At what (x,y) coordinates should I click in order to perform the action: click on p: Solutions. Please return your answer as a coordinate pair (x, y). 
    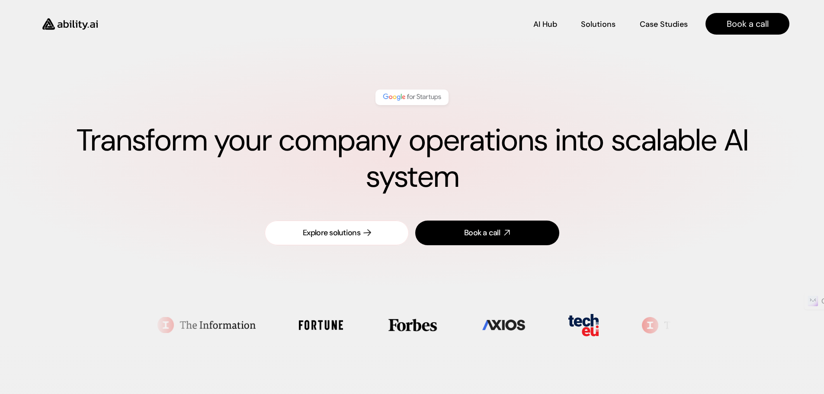
    Looking at the image, I should click on (598, 24).